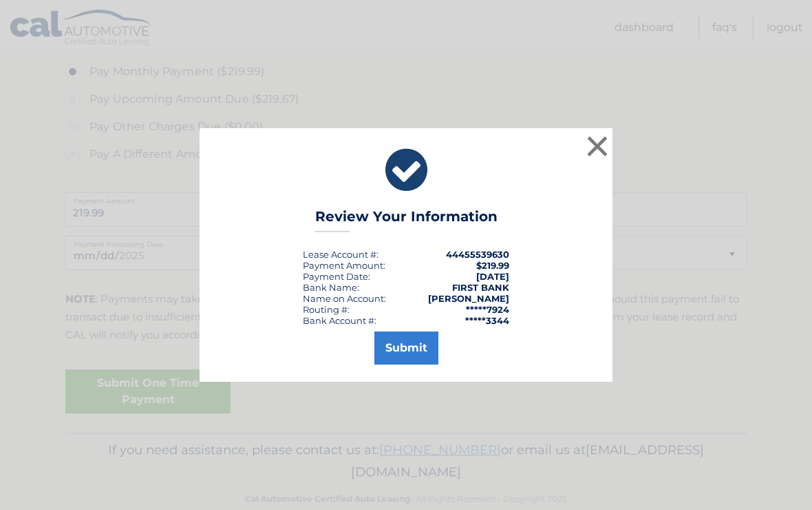 Image resolution: width=812 pixels, height=510 pixels. What do you see at coordinates (341, 254) in the screenshot?
I see `div: Lease Account #:` at bounding box center [341, 254].